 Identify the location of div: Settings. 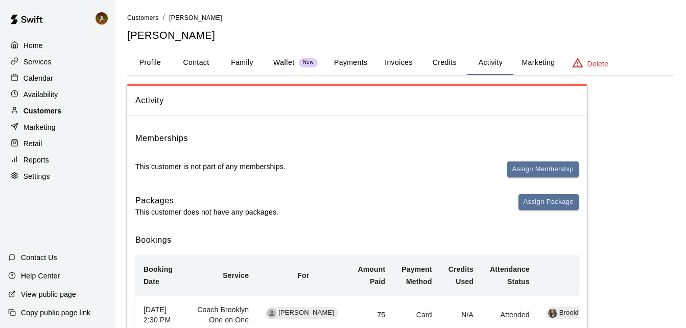
(57, 176).